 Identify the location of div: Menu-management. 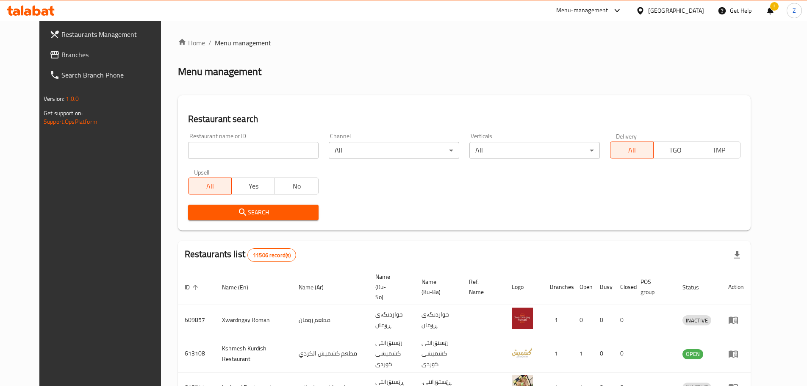
(582, 11).